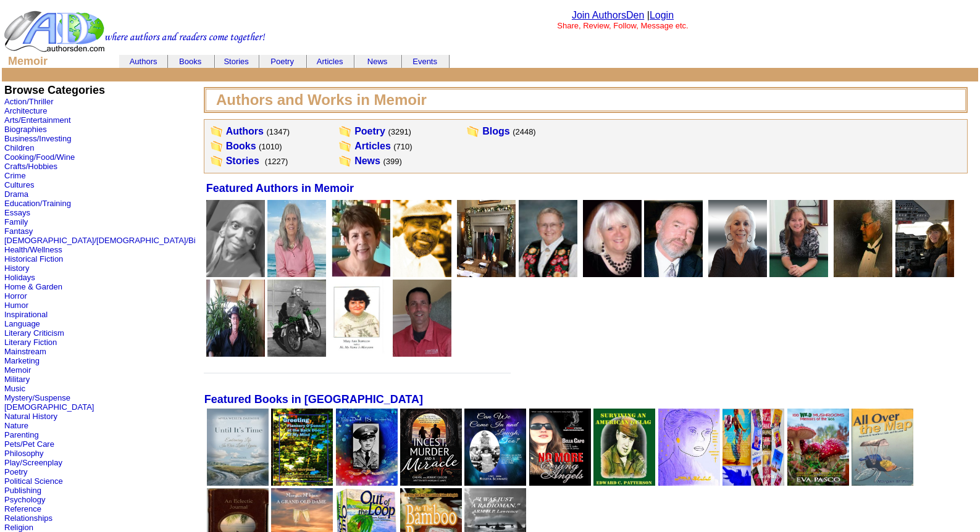  What do you see at coordinates (322, 99) in the screenshot?
I see `b: Authors and Works in Memoir` at bounding box center [322, 99].